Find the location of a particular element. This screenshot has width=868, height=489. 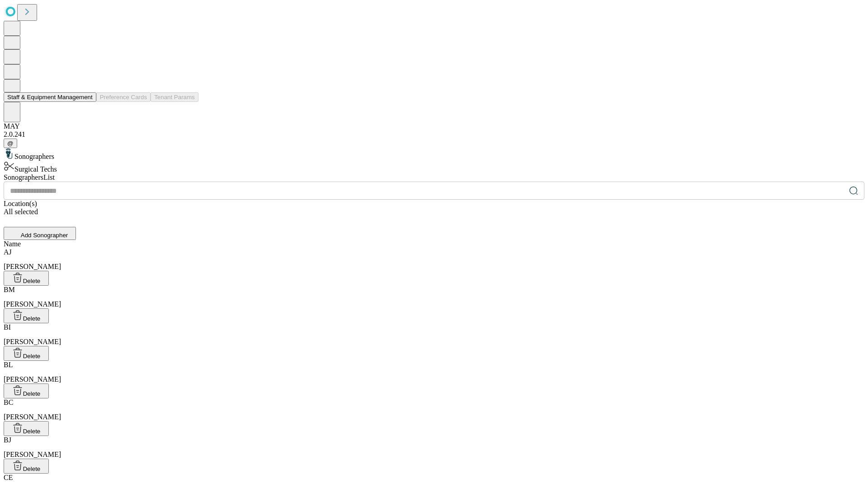

div: Sonographers List is located at coordinates (434, 178).